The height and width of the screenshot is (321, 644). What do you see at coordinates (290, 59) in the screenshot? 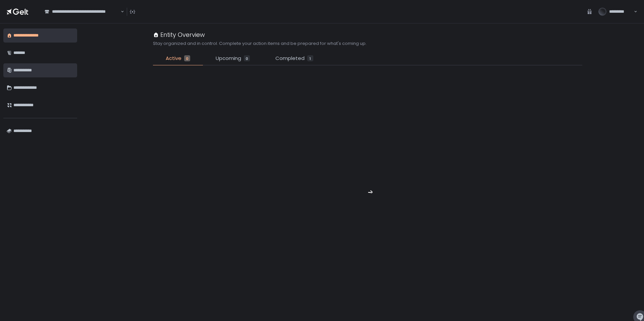
I see `span: Completed` at bounding box center [290, 59].